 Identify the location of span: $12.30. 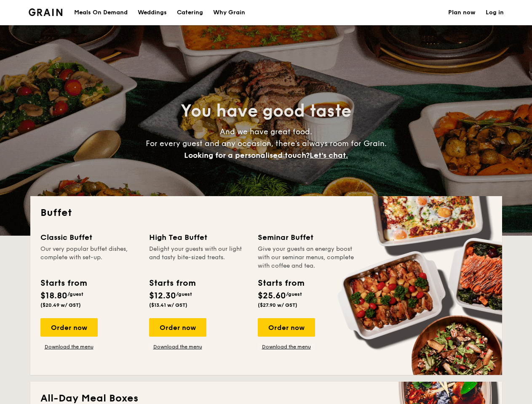
(163, 296).